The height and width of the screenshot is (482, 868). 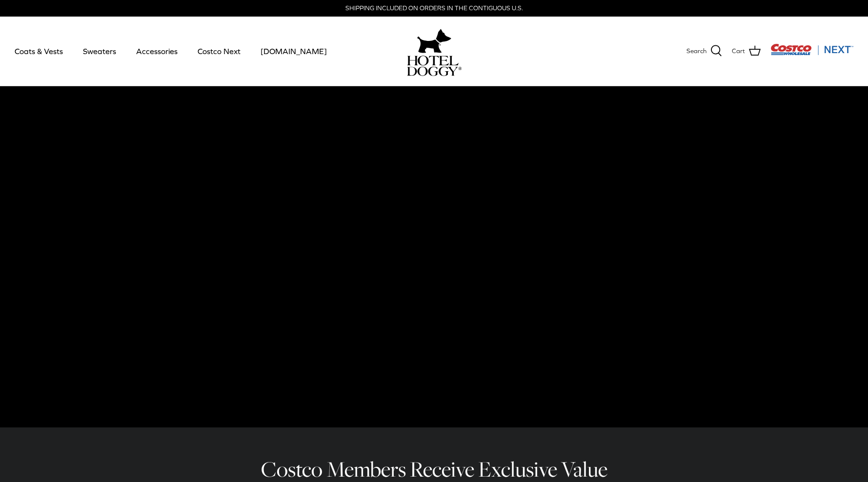 I want to click on img: hoteldoggycom, so click(x=434, y=66).